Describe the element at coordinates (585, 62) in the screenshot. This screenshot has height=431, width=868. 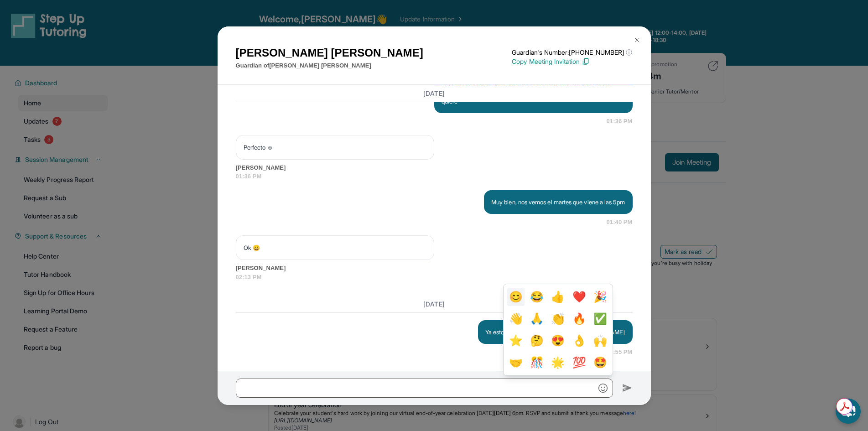
I see `img: Copy Icon` at that location.